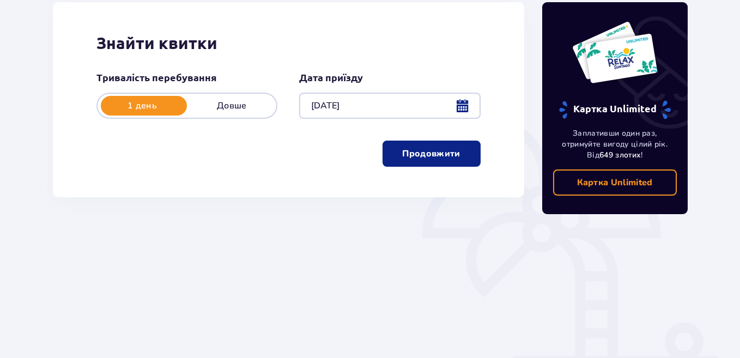 This screenshot has width=740, height=358. What do you see at coordinates (432, 154) in the screenshot?
I see `button: Продовжити` at bounding box center [432, 154].